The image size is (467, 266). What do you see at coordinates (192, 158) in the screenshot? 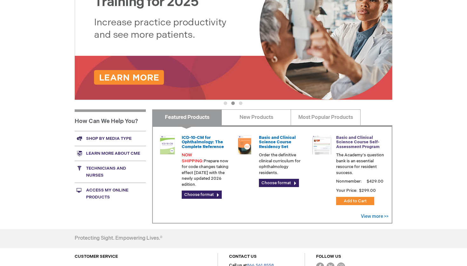
I see `font: NOW SHIPPING:` at bounding box center [192, 158].